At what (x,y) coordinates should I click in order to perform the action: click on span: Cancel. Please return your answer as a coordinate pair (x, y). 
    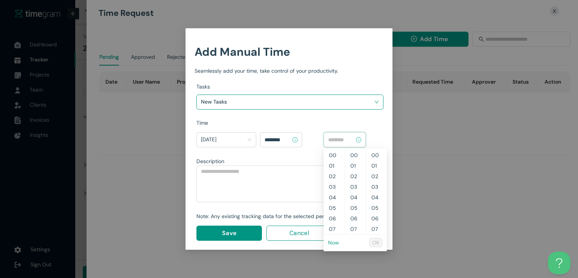
    Looking at the image, I should click on (299, 233).